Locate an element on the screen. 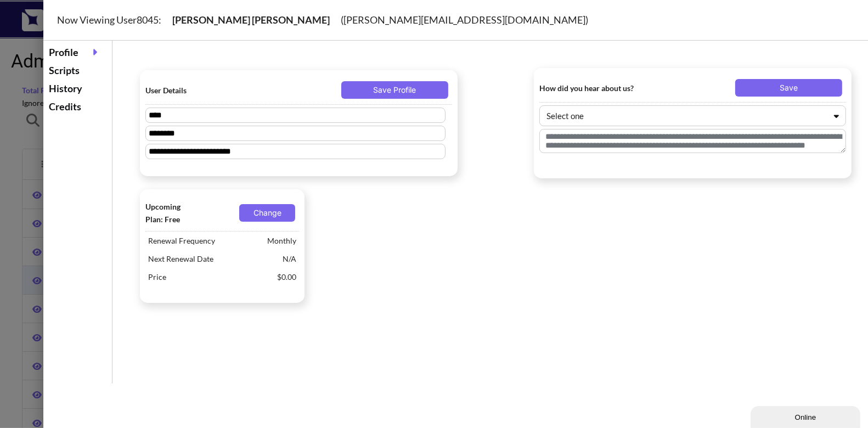 This screenshot has height=428, width=868. button: Change is located at coordinates (267, 213).